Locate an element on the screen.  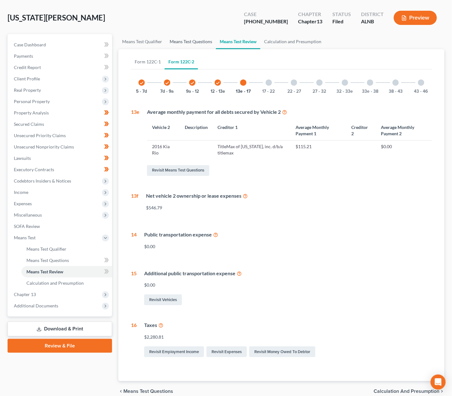
a: Revisit Money Owed to Debtor is located at coordinates (283, 352).